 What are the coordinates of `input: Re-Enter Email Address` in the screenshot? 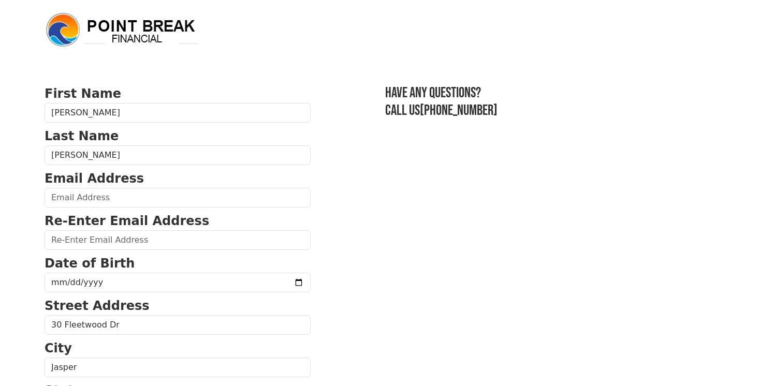 It's located at (178, 240).